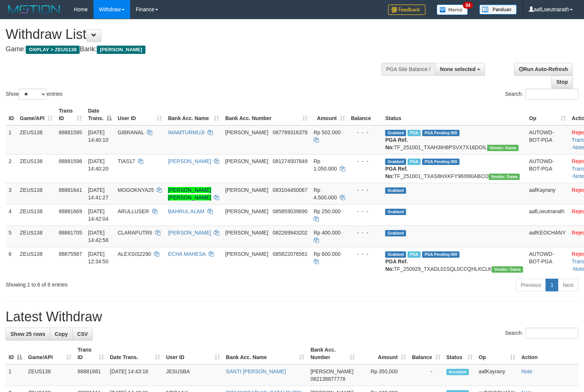 This screenshot has width=584, height=392. What do you see at coordinates (407, 10) in the screenshot?
I see `img: Feedback.jpg` at bounding box center [407, 10].